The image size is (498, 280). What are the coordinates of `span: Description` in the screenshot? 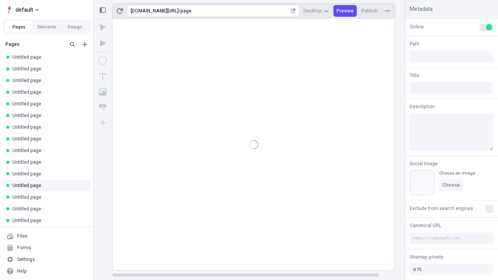 It's located at (422, 107).